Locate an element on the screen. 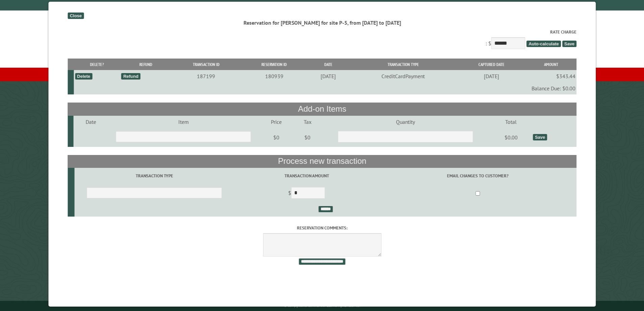 The height and width of the screenshot is (311, 644). label: Transaction Amount is located at coordinates (307, 175).